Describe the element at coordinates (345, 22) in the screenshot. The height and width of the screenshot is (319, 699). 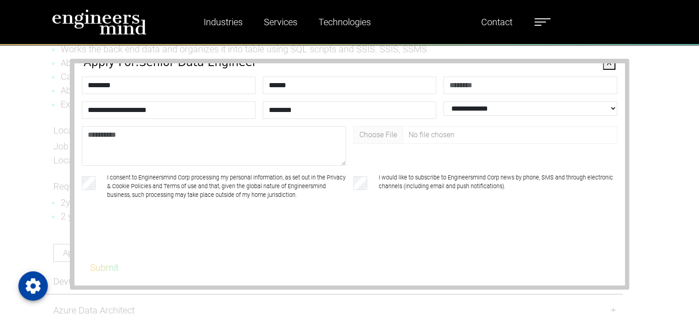
I see `a: Technologies` at that location.